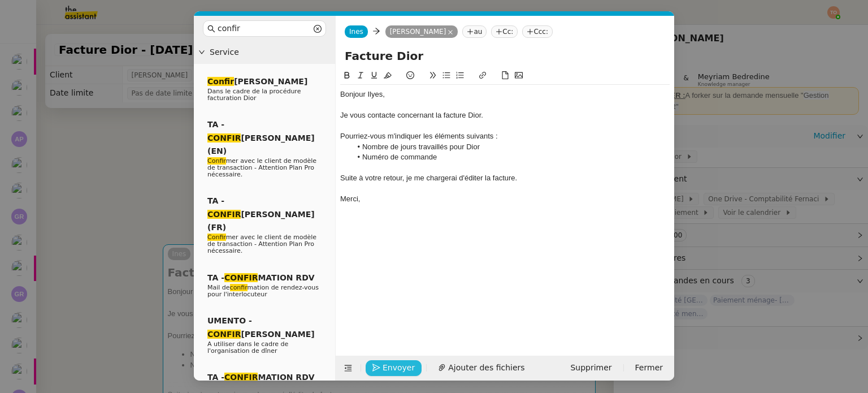 This screenshot has height=393, width=868. I want to click on div: Service, so click(265, 52).